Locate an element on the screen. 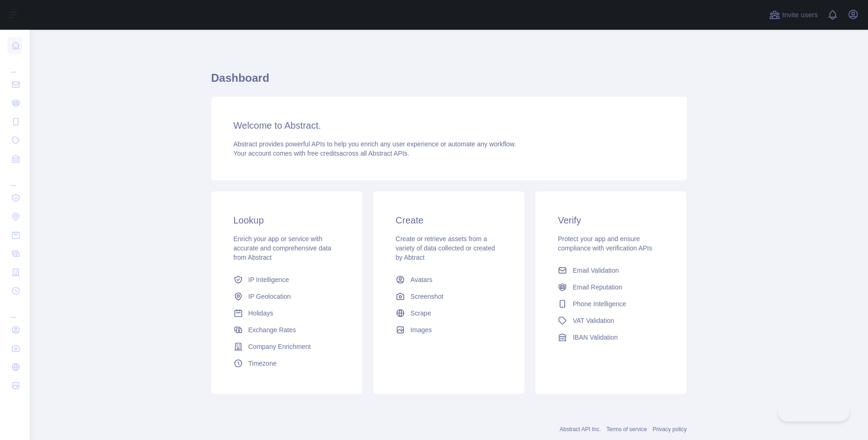  h3: Verify is located at coordinates (611, 220).